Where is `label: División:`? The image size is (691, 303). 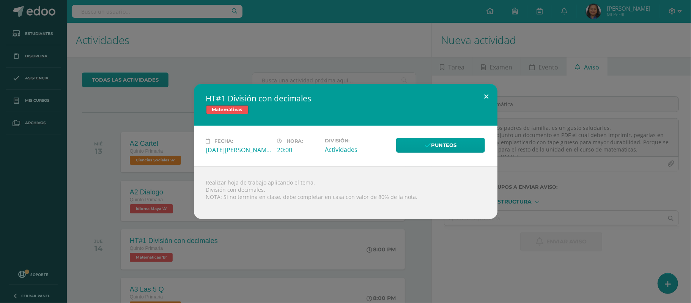
label: División: is located at coordinates (358, 140).